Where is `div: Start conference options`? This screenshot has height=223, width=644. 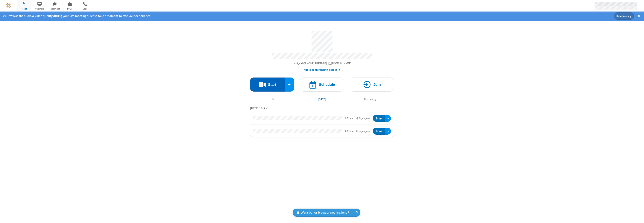 div: Start conference options is located at coordinates (290, 84).